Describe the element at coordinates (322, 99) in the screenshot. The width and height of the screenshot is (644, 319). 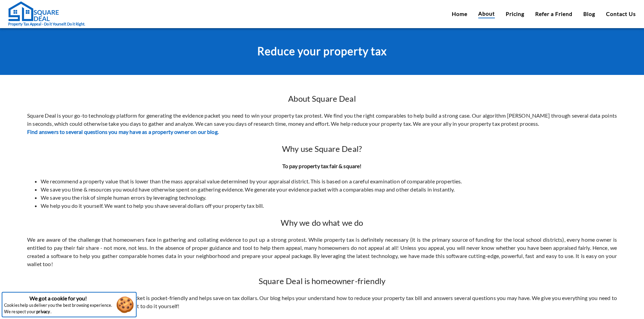
I see `h2: About Square Deal` at that location.